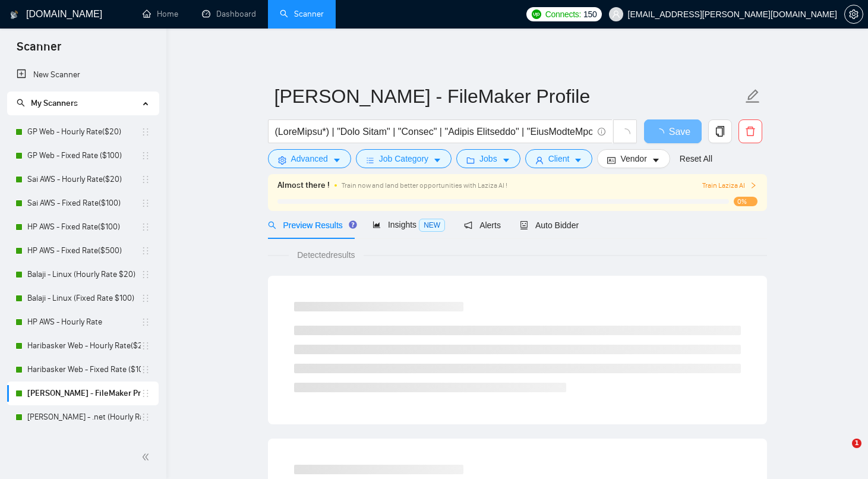 The height and width of the screenshot is (479, 868). I want to click on li: Sai AWS - Fixed Rate($100), so click(83, 203).